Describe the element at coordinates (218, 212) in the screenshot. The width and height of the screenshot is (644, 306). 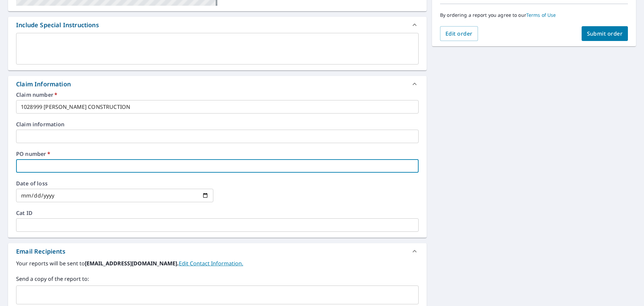
I see `label: Cat ID` at that location.